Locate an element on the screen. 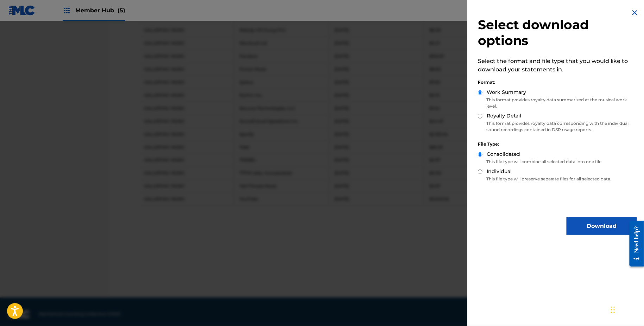  label: Individual is located at coordinates (499, 171).